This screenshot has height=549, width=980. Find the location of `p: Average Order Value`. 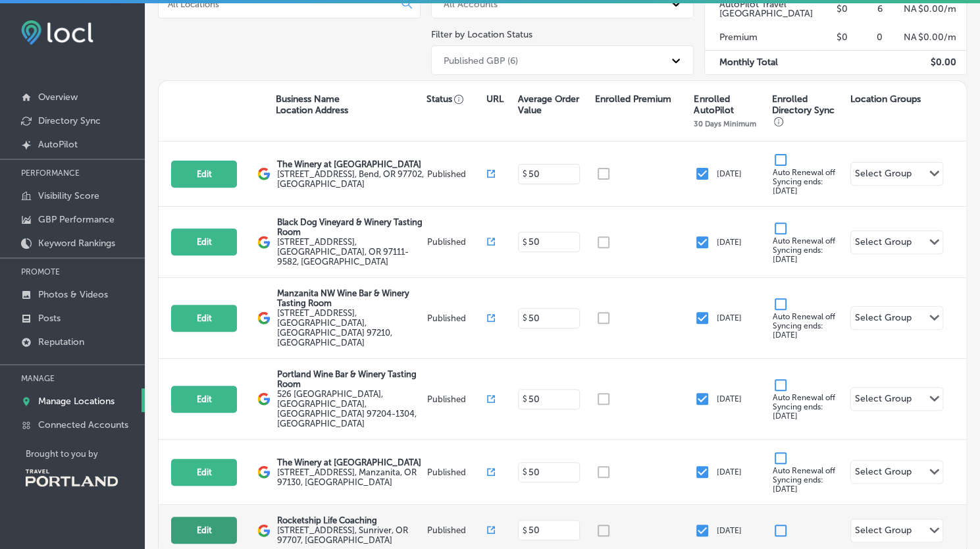

p: Average Order Value is located at coordinates (554, 105).